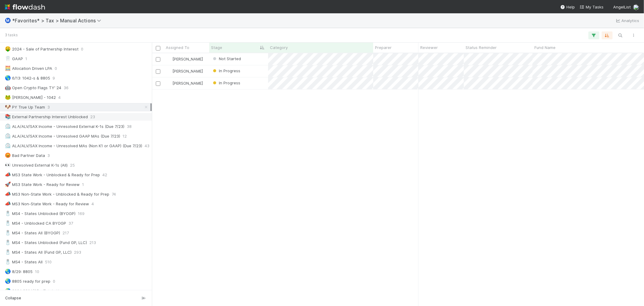  Describe the element at coordinates (57, 194) in the screenshot. I see `div: MS3 Non-State Work - Unblocked & Ready for Prep` at that location.